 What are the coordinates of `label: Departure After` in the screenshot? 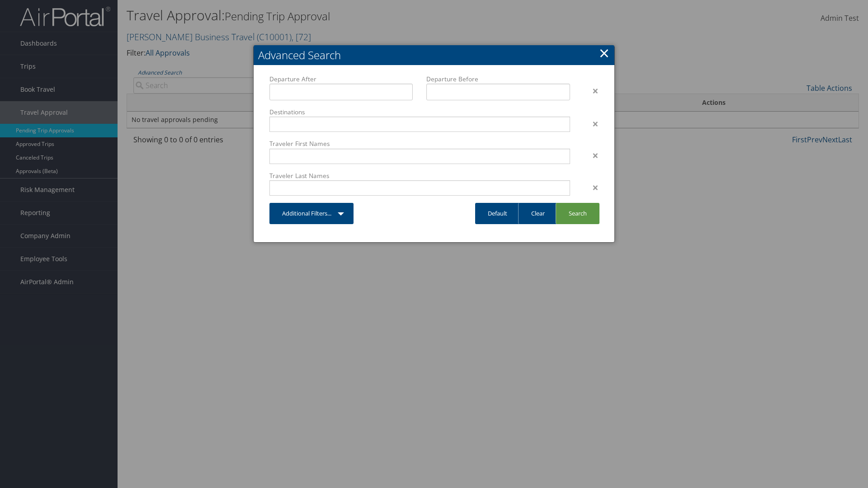 It's located at (341, 79).